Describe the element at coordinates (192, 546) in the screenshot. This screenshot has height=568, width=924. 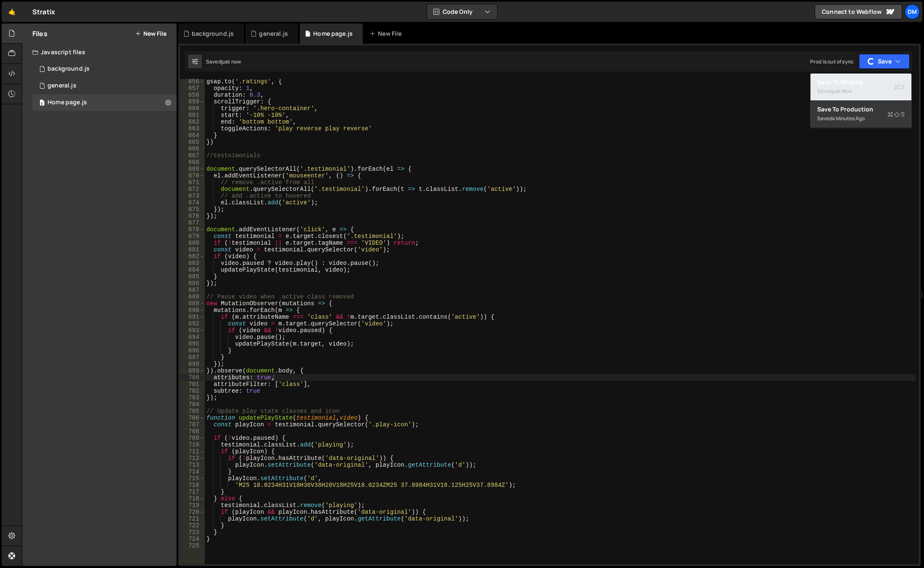
I see `div: 725` at that location.